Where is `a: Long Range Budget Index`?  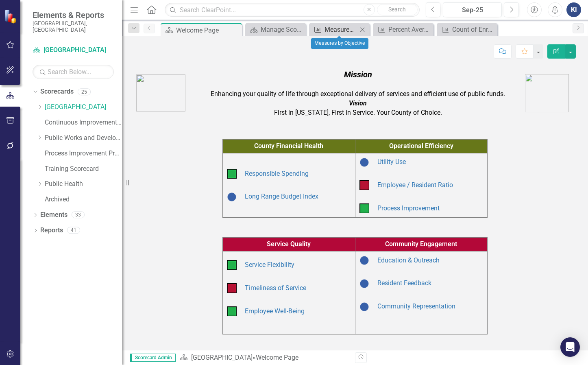
a: Long Range Budget Index is located at coordinates (282, 196).